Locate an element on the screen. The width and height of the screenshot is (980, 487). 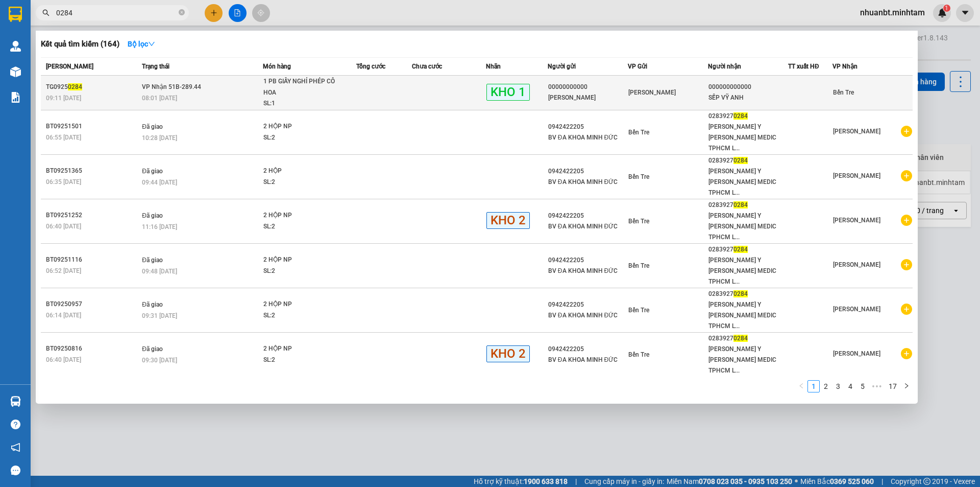
div: CHỊ LIÊN is located at coordinates (126, 38).